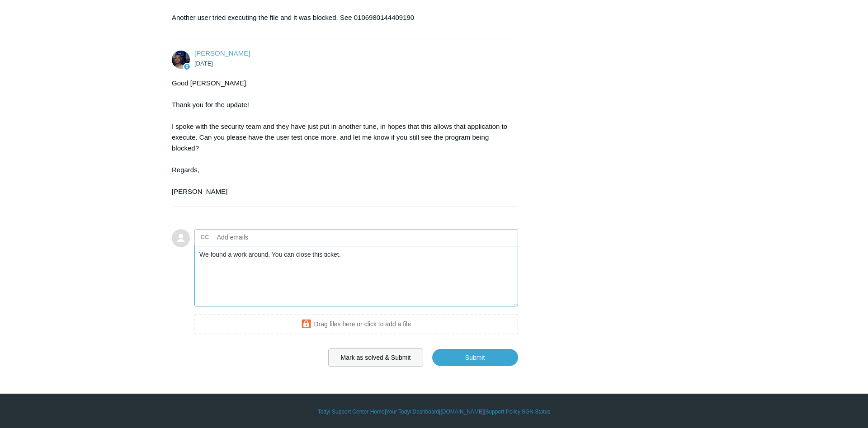 Image resolution: width=868 pixels, height=428 pixels. I want to click on input: Add emails, so click(262, 237).